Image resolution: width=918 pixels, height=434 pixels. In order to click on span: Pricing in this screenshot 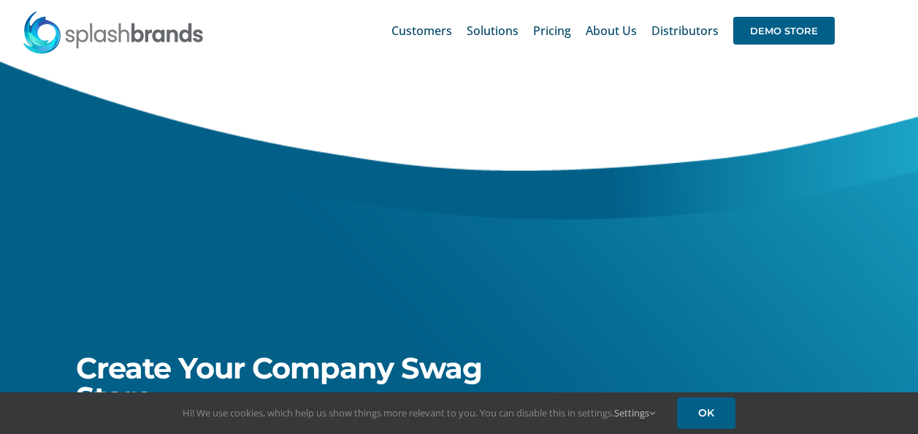, I will do `click(552, 31)`.